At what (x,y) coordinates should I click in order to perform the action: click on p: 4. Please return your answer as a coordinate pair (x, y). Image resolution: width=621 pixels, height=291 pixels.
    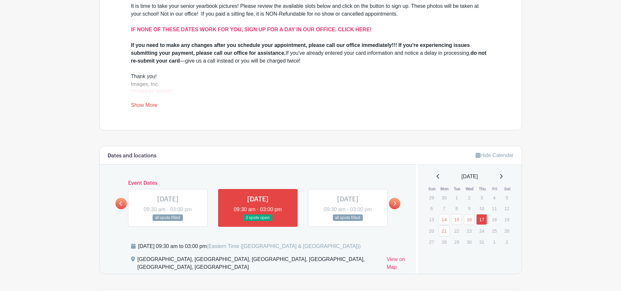
    Looking at the image, I should click on (494, 198).